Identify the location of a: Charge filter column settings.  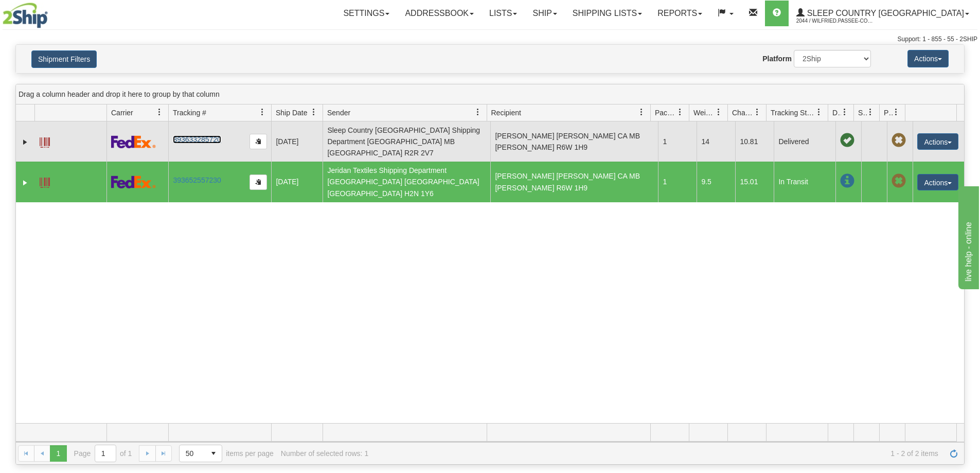
(757, 112).